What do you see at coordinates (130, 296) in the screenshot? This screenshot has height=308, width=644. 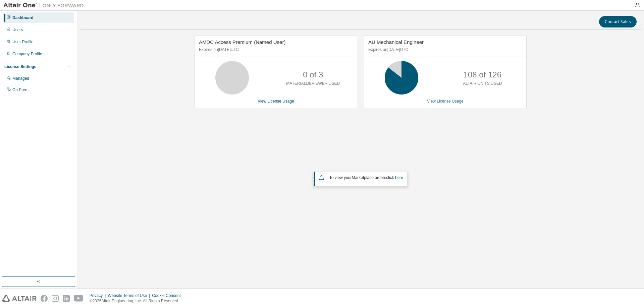 I see `div: Website Terms of Use` at bounding box center [130, 296].